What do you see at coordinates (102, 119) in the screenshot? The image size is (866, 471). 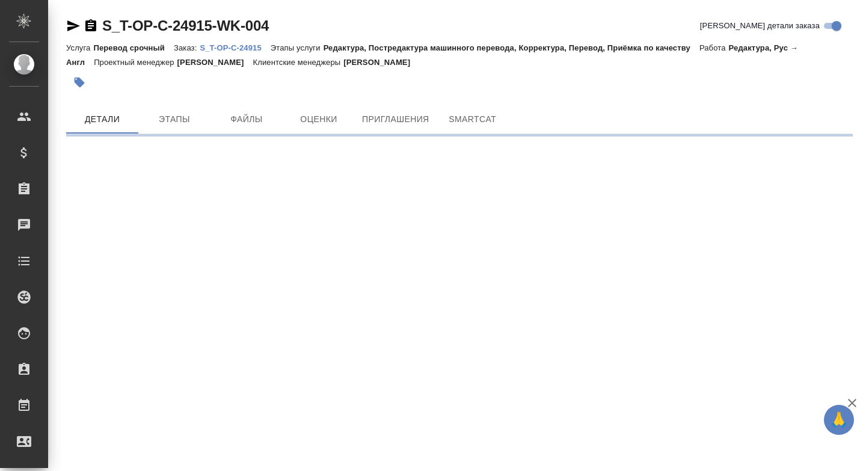 I see `span: Детали` at bounding box center [102, 119].